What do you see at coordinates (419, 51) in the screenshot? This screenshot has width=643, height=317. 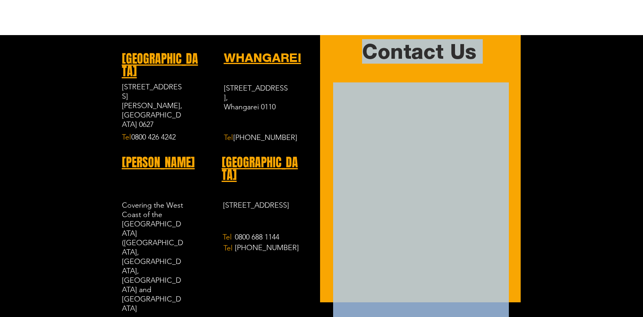 I see `h2: Contact Us` at bounding box center [419, 51].